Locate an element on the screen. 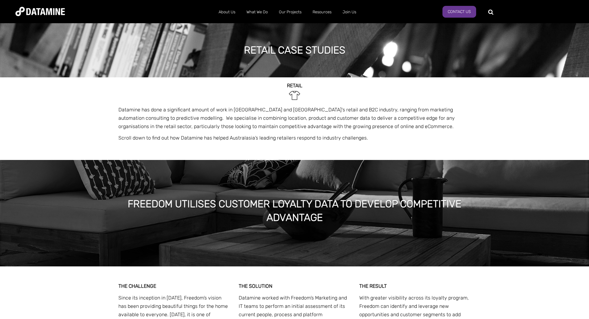 This screenshot has width=589, height=319. p: Scroll down to find out how Datamine has helped Australasia’s leading retailers respond to indust... is located at coordinates (295, 138).